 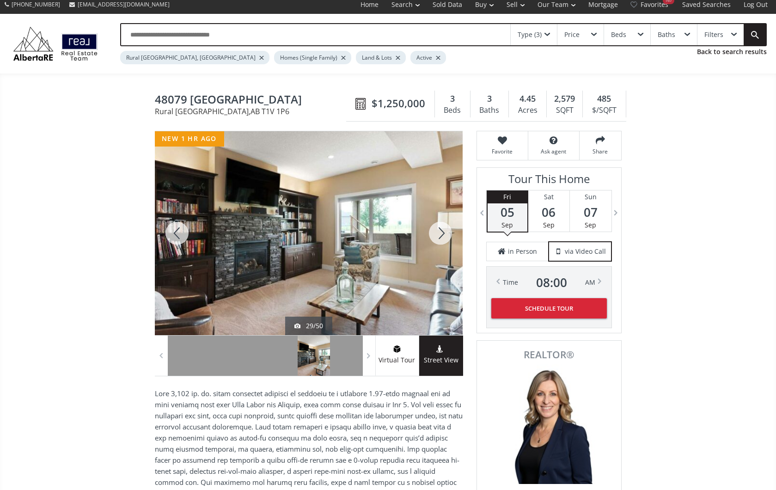 I want to click on span: 06, so click(x=548, y=212).